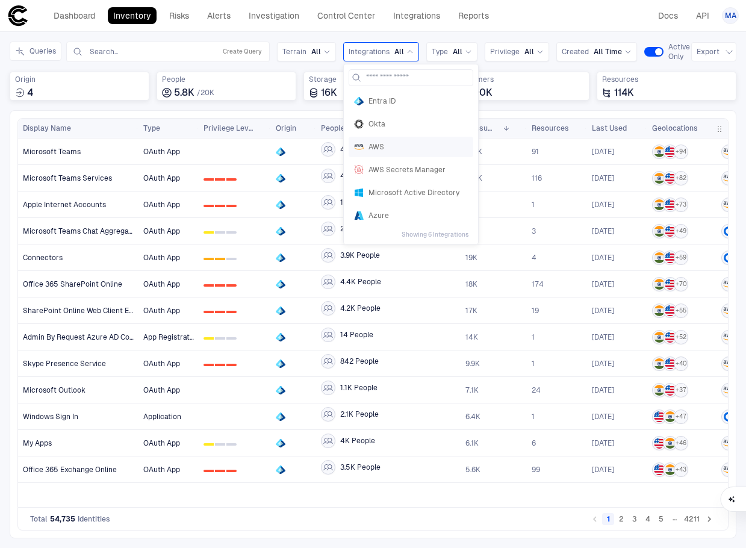 The image size is (746, 548). I want to click on button: Queries, so click(36, 51).